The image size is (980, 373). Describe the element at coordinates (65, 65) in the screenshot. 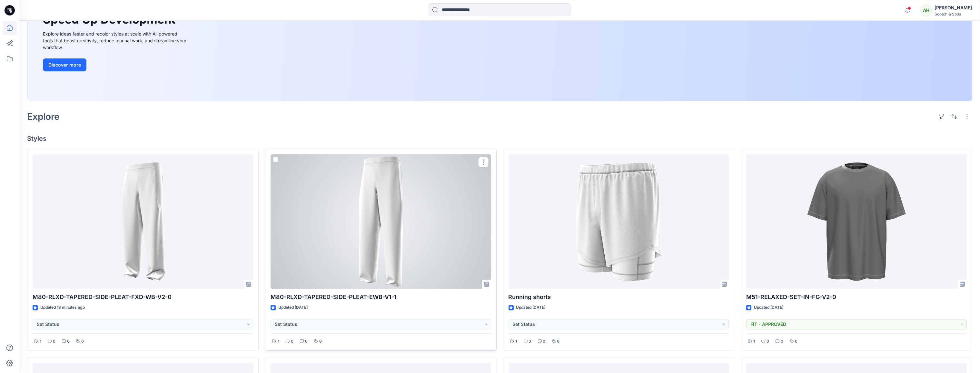

I see `button: Discover more` at that location.